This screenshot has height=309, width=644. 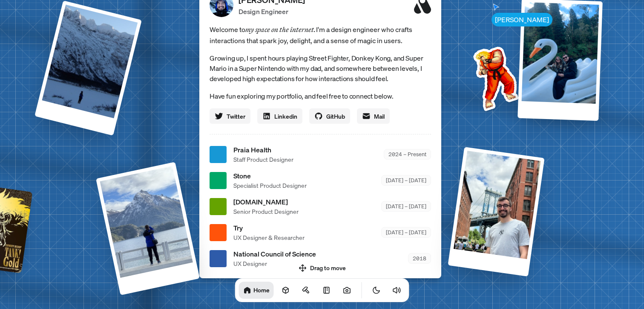 What do you see at coordinates (270, 176) in the screenshot?
I see `span: Stone` at bounding box center [270, 176].